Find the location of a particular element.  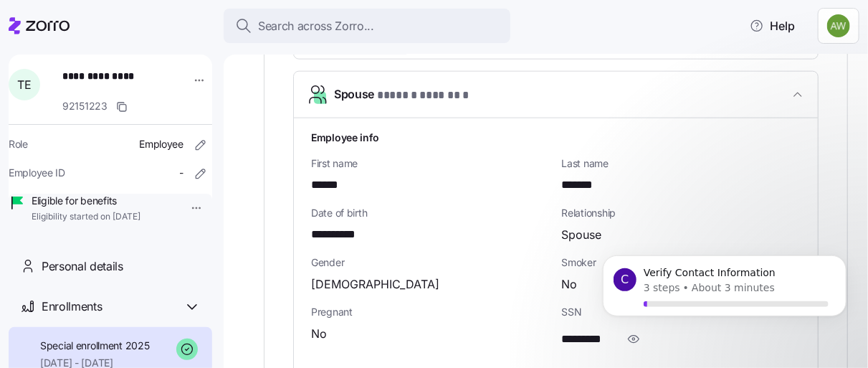

span: 92151223 is located at coordinates (85, 106).